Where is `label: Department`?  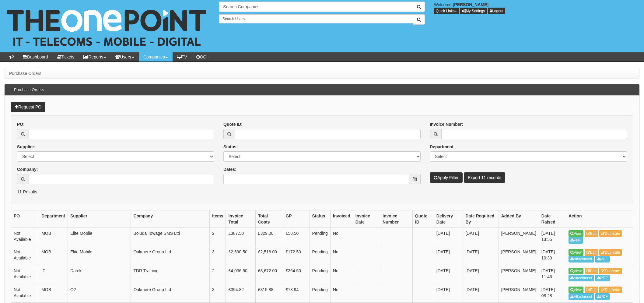
label: Department is located at coordinates (442, 147).